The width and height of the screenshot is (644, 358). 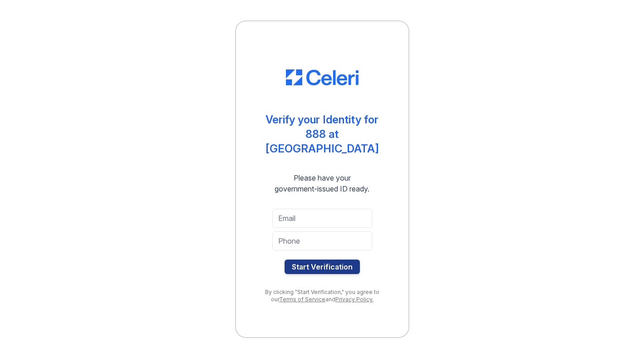 I want to click on img: CE_Logo_Blue-a8612792a0a2168367f1c8372b55b34899dd931a85d93a1a3d3e32e68fde9ad4.png, so click(x=322, y=78).